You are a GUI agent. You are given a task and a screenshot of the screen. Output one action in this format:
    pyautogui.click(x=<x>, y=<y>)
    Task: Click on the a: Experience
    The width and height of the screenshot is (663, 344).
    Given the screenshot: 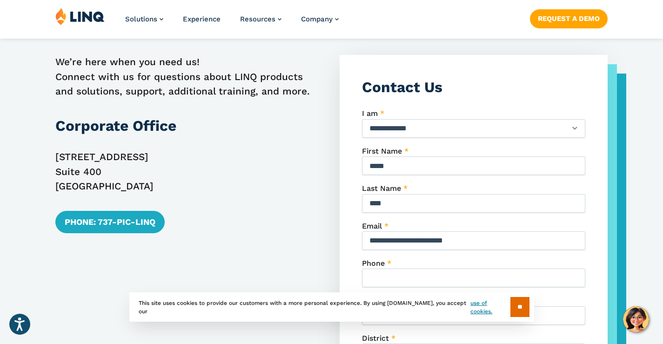 What is the action you would take?
    pyautogui.click(x=201, y=19)
    